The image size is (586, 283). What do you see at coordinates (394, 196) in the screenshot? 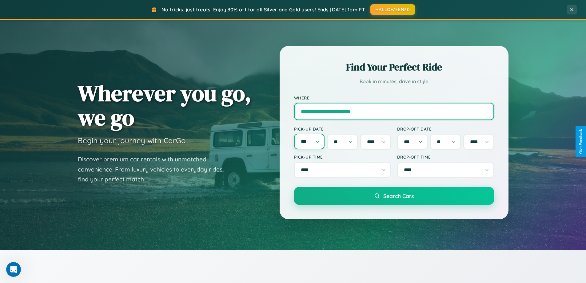
I see `button: Search Cars` at bounding box center [394, 196].